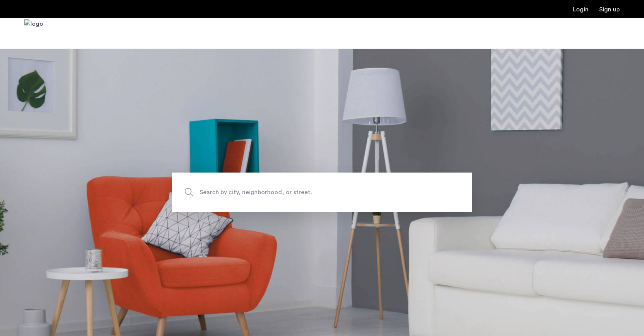 The height and width of the screenshot is (336, 644). What do you see at coordinates (322, 192) in the screenshot?
I see `input: Apartment Search` at bounding box center [322, 192].